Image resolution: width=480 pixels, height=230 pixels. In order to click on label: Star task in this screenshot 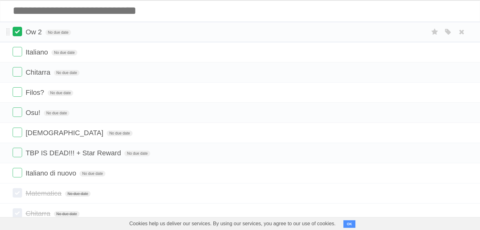, I will do `click(435, 32)`.